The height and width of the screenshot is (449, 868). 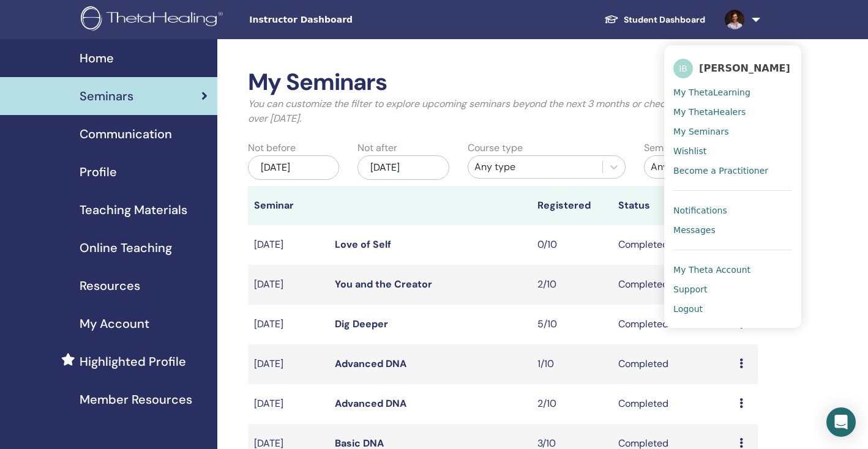 I want to click on span: Become a Practitioner, so click(x=720, y=171).